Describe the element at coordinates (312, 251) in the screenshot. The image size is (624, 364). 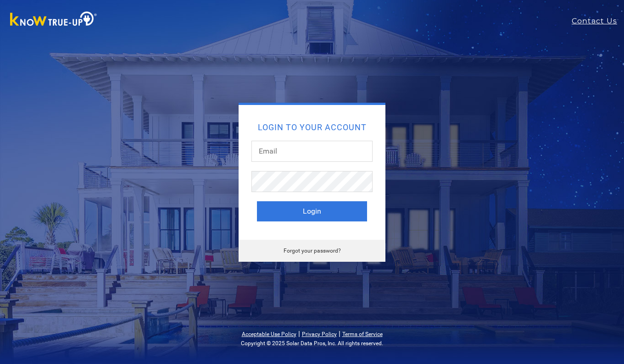
I see `a: Forgot your password?` at that location.